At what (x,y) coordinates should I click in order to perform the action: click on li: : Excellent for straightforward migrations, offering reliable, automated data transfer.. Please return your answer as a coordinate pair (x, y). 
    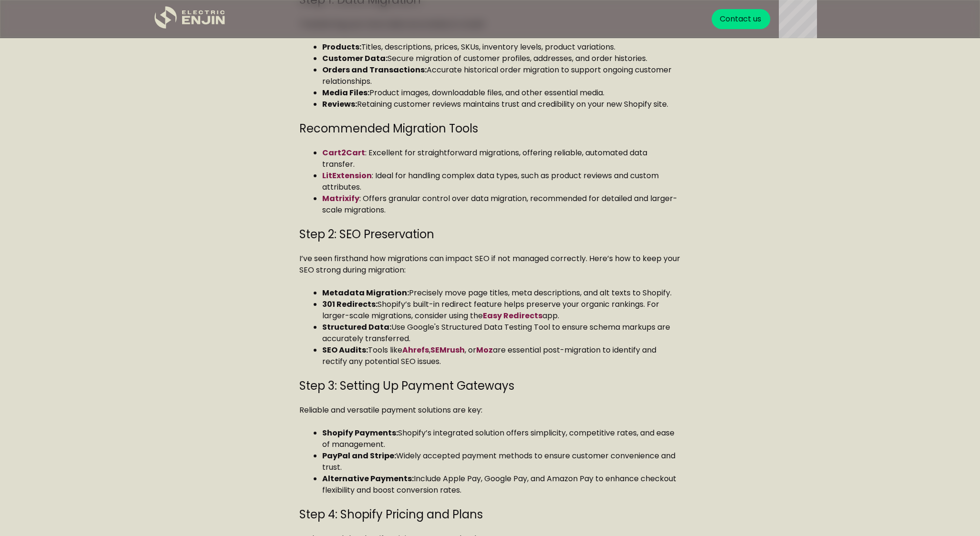
    Looking at the image, I should click on (501, 159).